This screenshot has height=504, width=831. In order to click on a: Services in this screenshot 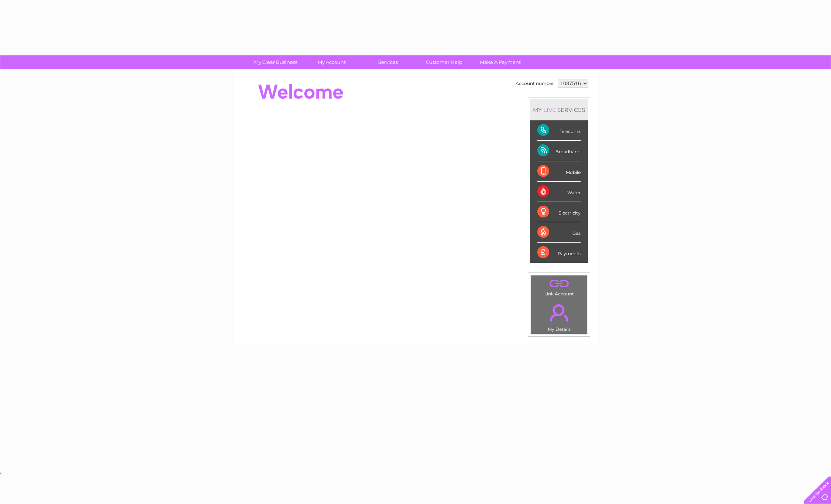, I will do `click(388, 62)`.